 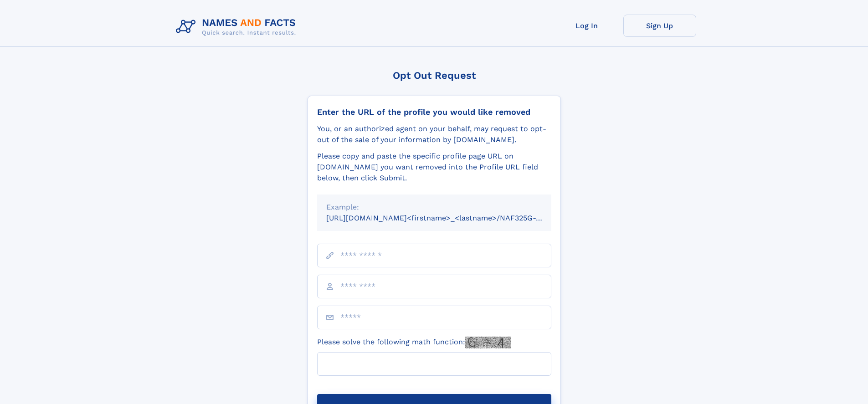 I want to click on div: You, or an authorized agent on your behalf, may request to opt-out of the sale of your informatio..., so click(x=435, y=134).